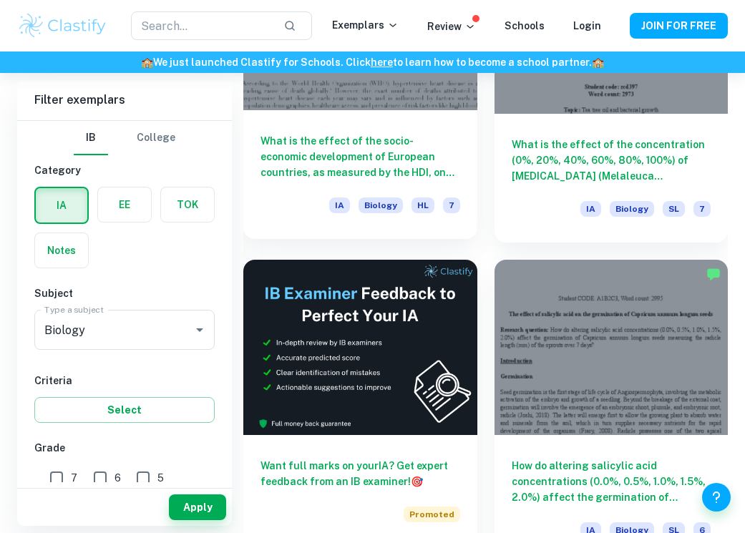  What do you see at coordinates (423, 205) in the screenshot?
I see `span: HL` at bounding box center [423, 205].